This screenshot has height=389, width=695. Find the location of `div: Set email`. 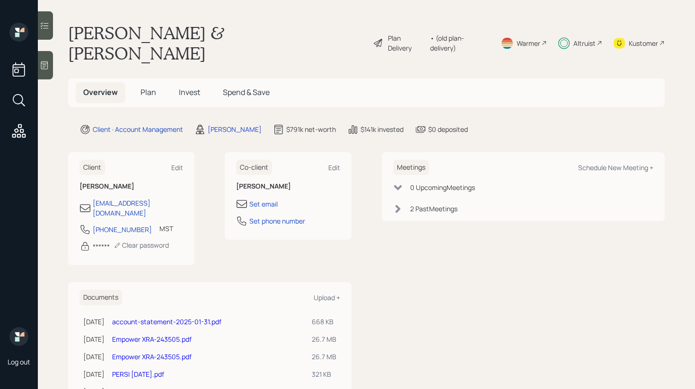

div: Set email is located at coordinates (264, 204).